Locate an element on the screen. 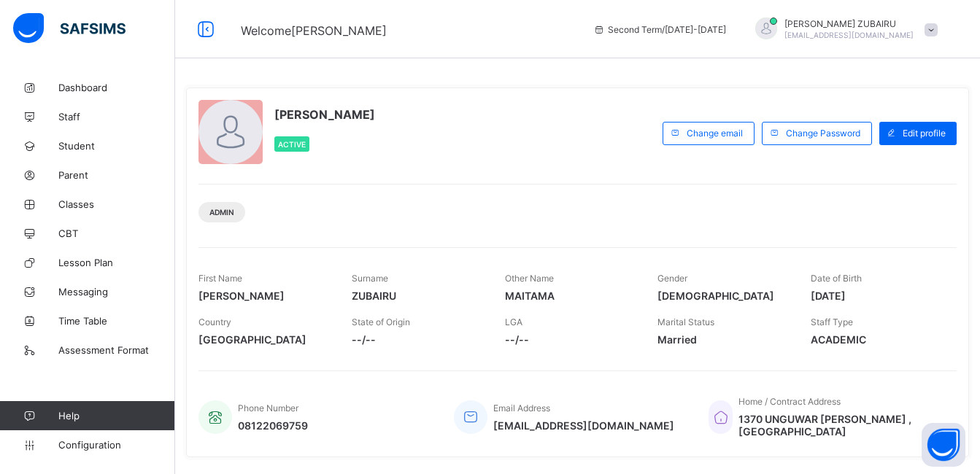  span: Parent is located at coordinates (117, 175).